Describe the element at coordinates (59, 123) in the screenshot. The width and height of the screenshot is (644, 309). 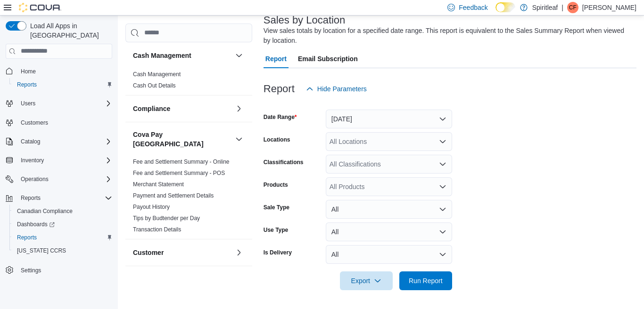
I see `button: Customers` at that location.